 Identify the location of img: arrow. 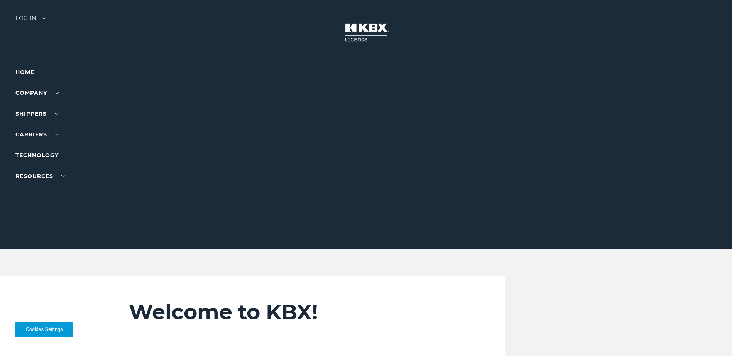
(44, 18).